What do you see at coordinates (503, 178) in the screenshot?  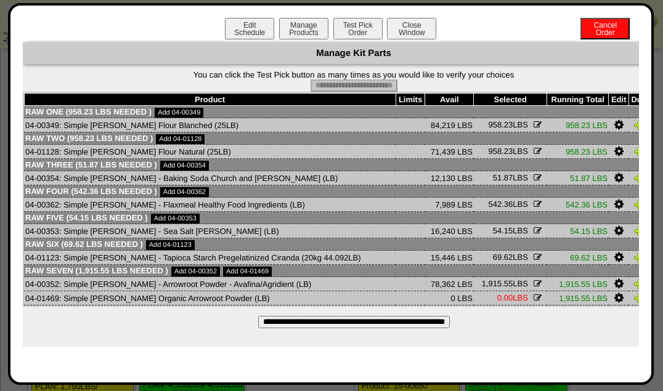 I see `span: 51.87` at bounding box center [503, 178].